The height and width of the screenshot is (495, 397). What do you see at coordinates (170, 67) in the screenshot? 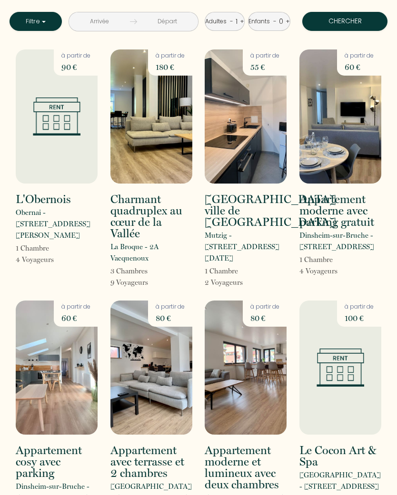
I see `p: 180 €` at bounding box center [170, 67].